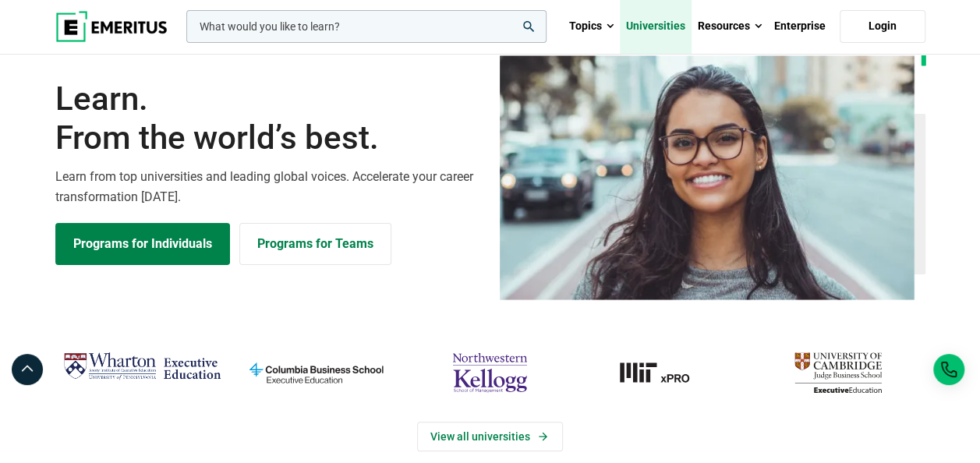 The height and width of the screenshot is (463, 980). I want to click on span: From the world’s best., so click(268, 138).